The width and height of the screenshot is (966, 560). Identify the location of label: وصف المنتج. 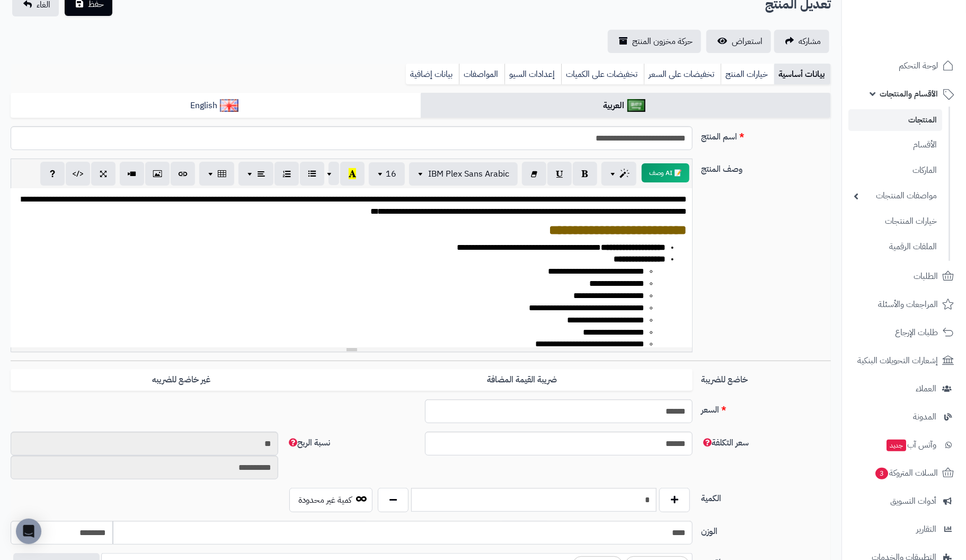
(765, 167).